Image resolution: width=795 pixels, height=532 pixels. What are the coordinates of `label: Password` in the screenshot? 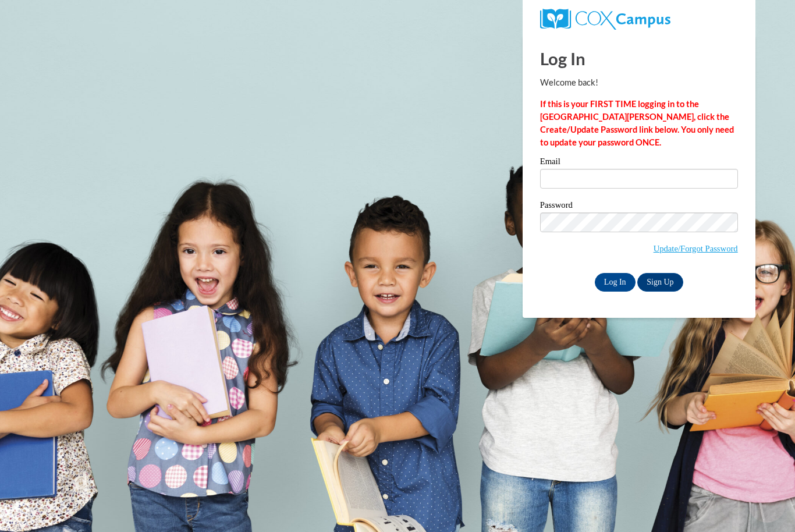 It's located at (639, 206).